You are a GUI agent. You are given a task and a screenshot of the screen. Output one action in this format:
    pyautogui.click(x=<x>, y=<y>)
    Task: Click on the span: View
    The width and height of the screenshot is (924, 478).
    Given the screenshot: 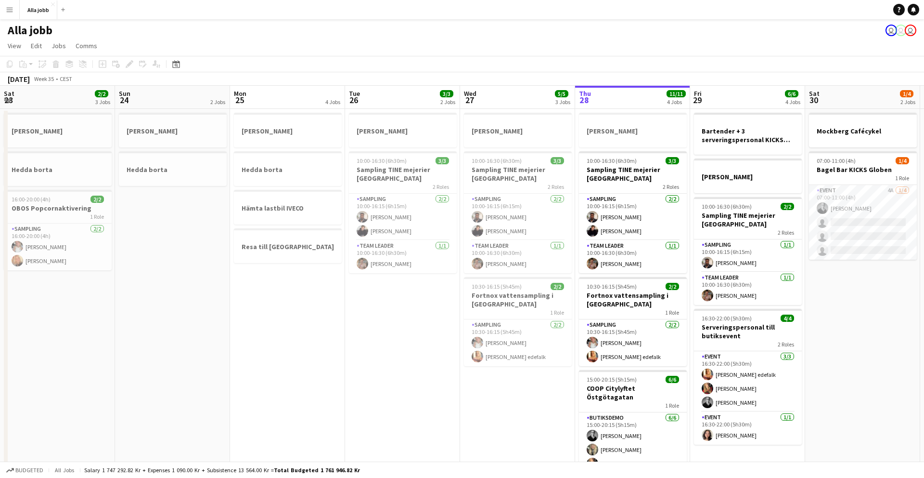 What is the action you would take?
    pyautogui.click(x=14, y=46)
    